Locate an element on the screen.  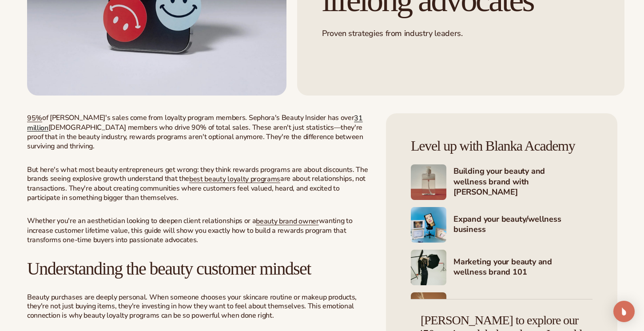
img: Shopify Image 8 is located at coordinates (428, 310).